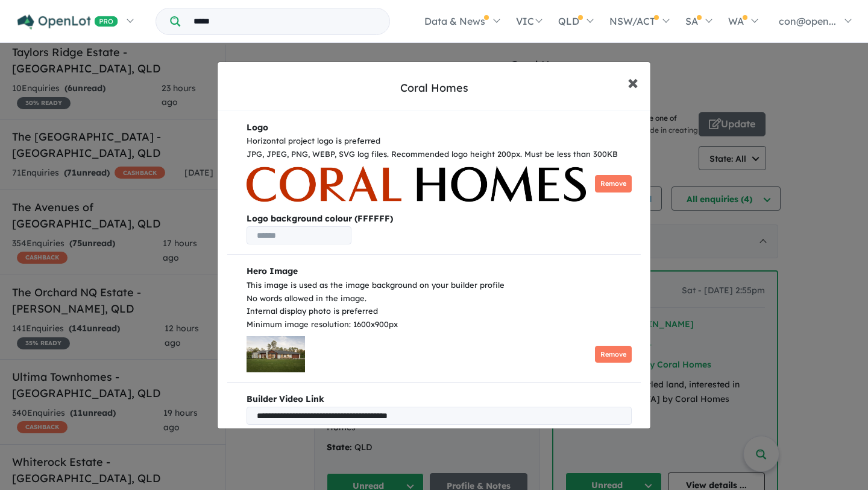  I want to click on div: Horizontal project logo is preferred JPG, JPEG, PNG, WEBP, SVG log files. Recommended logo height..., so click(439, 148).